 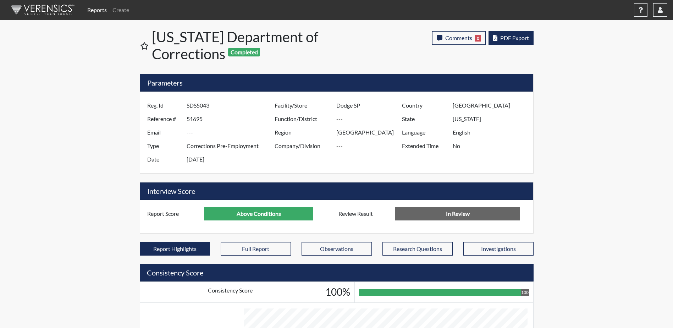 What do you see at coordinates (459, 38) in the screenshot?
I see `span: Comments` at bounding box center [459, 38].